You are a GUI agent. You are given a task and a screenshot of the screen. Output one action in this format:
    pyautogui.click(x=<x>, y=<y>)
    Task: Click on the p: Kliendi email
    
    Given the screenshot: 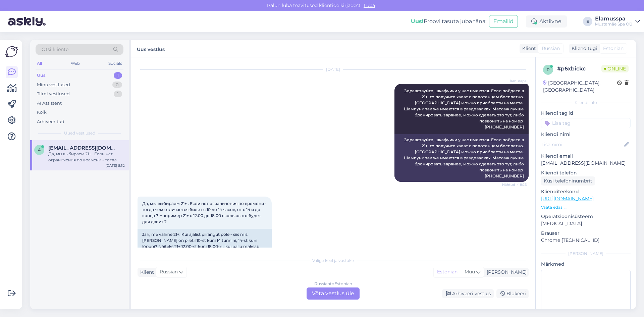 What is the action you would take?
    pyautogui.click(x=585, y=156)
    